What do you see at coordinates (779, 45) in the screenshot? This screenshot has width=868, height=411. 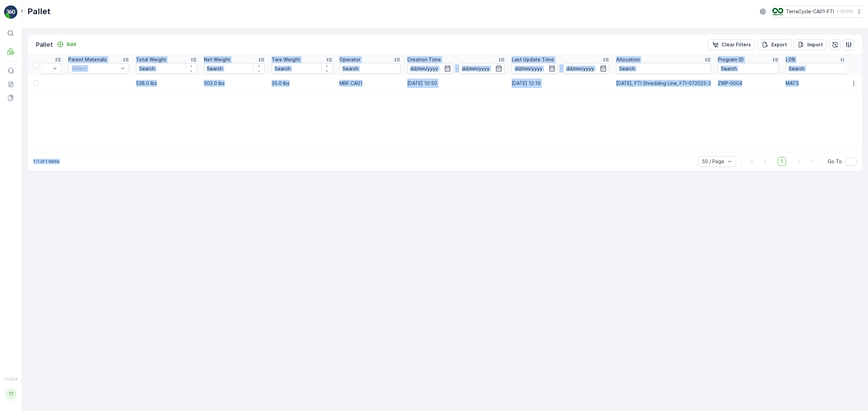 I see `p: Export` at bounding box center [779, 45].